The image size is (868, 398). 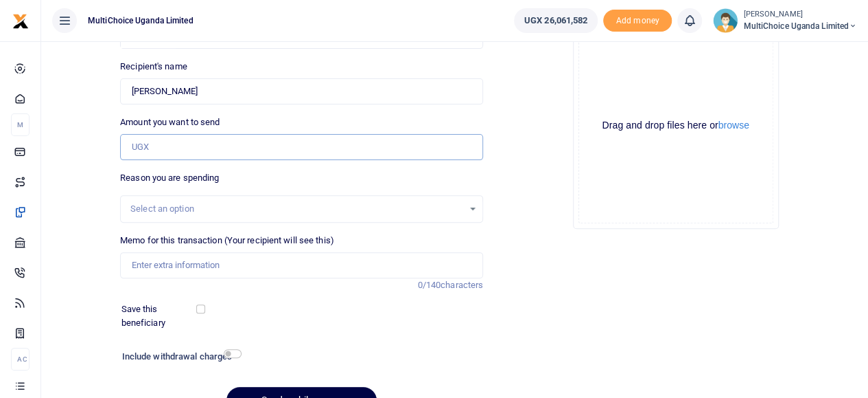 I want to click on a: UGX 26,061,582, so click(x=556, y=21).